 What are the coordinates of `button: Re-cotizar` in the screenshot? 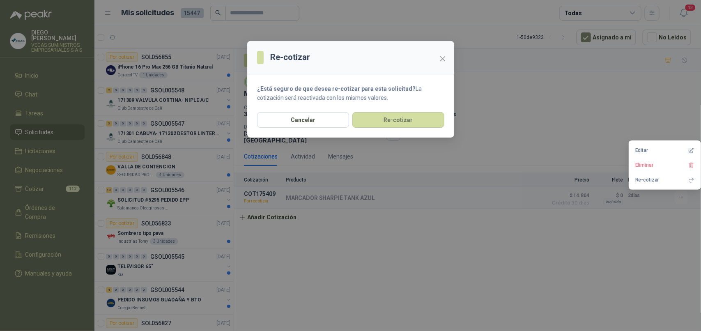 It's located at (398, 120).